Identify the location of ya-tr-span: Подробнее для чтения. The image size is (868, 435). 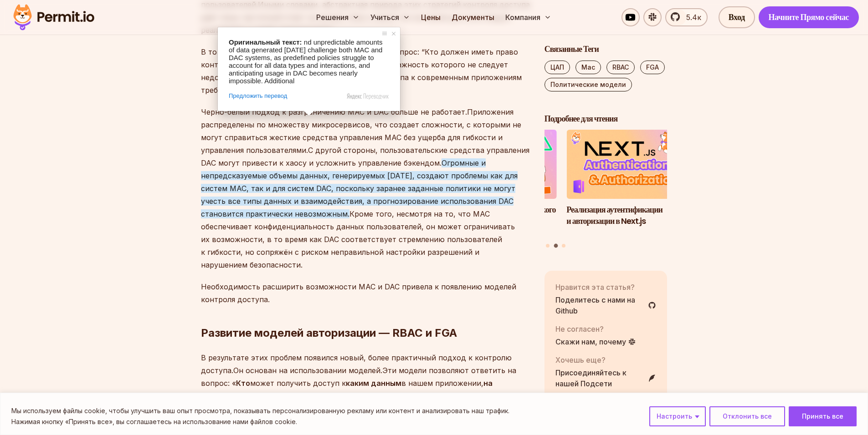
(581, 118).